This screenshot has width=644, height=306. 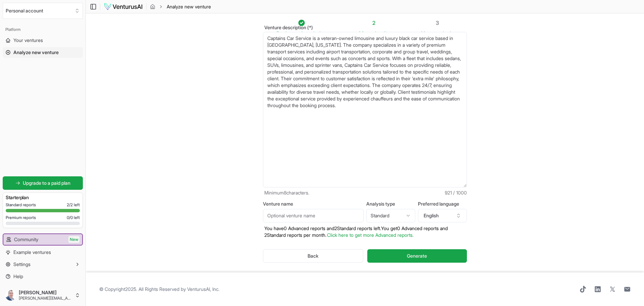 I want to click on h3: Starter plan, so click(x=42, y=198).